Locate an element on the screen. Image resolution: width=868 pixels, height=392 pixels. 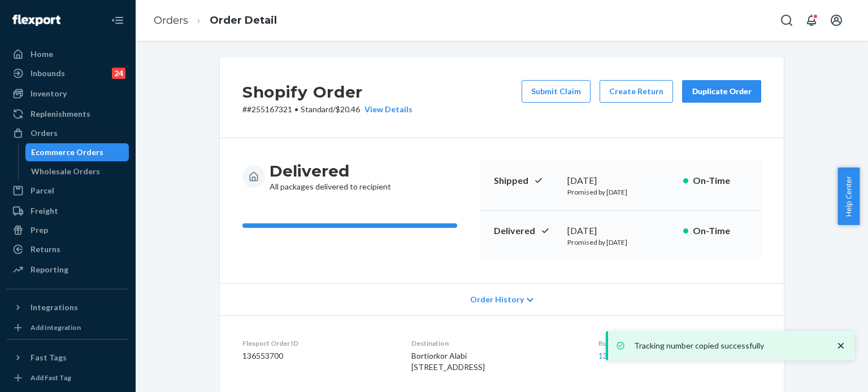
div: Parcel is located at coordinates (42, 191).